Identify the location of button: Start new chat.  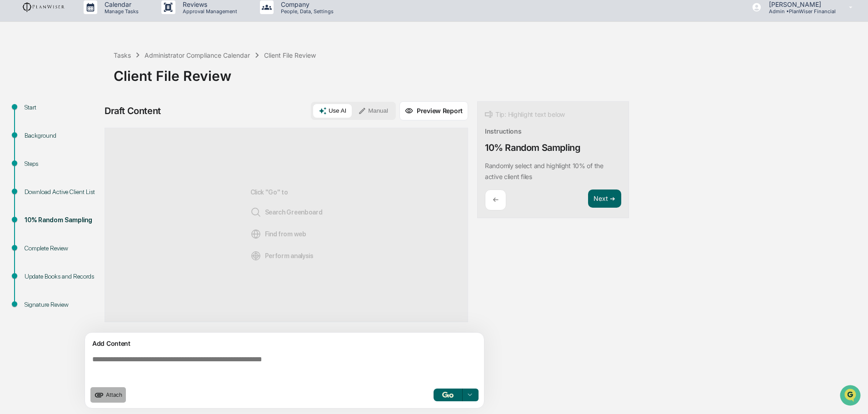
(160, 77).